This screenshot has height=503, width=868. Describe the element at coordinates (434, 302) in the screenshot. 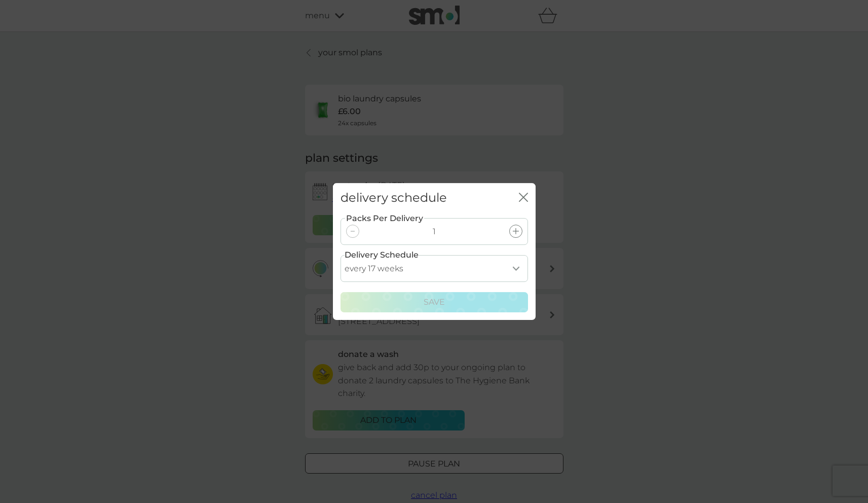

I see `p: Save` at that location.